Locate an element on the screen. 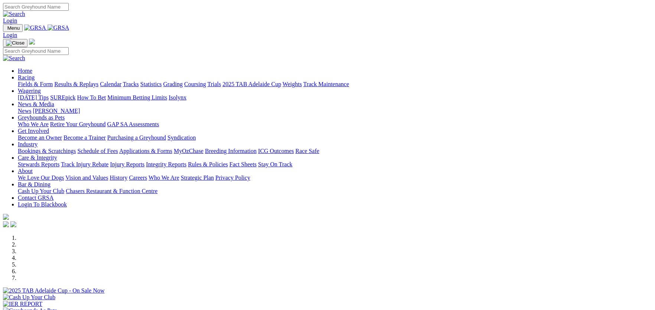  a: ICG Outcomes is located at coordinates (276, 151).